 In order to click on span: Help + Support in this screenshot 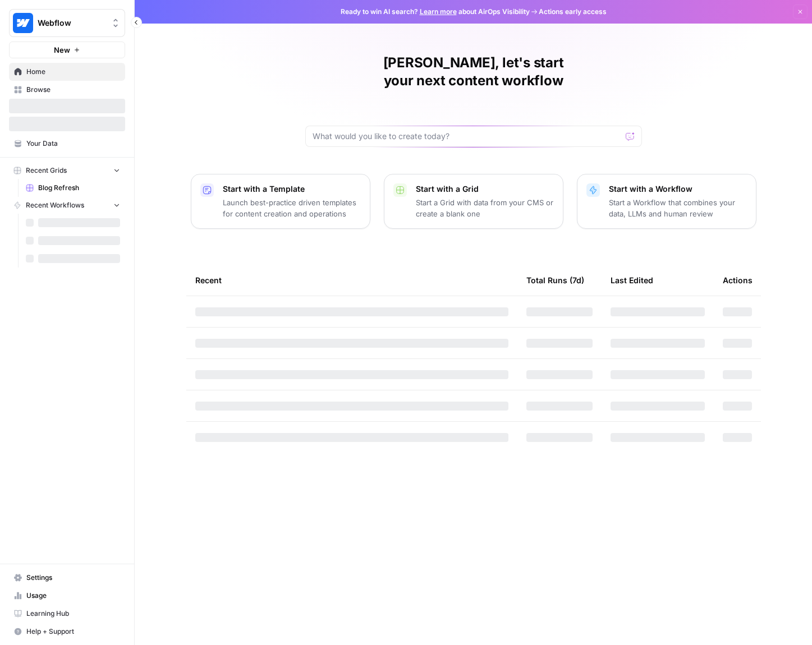, I will do `click(73, 632)`.